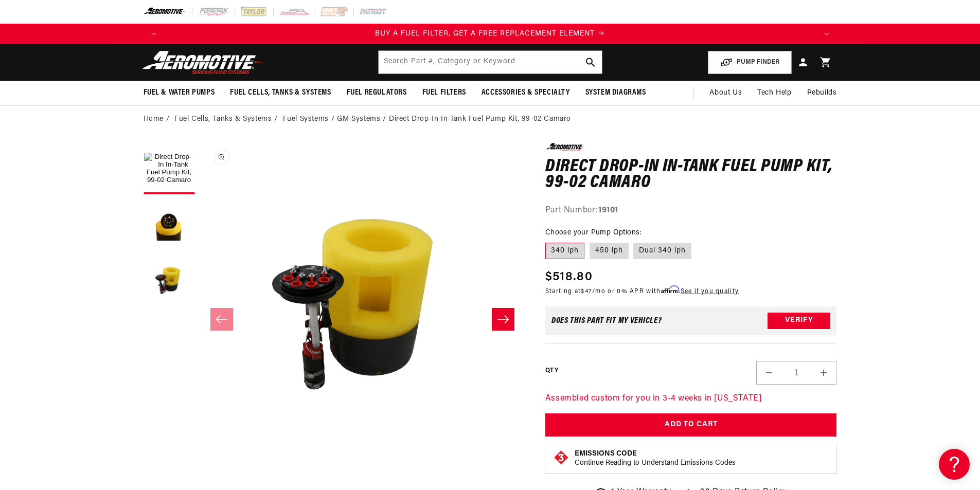  I want to click on a: See if you qualify - Learn more about Affirm Financing (opens in modal), so click(709, 292).